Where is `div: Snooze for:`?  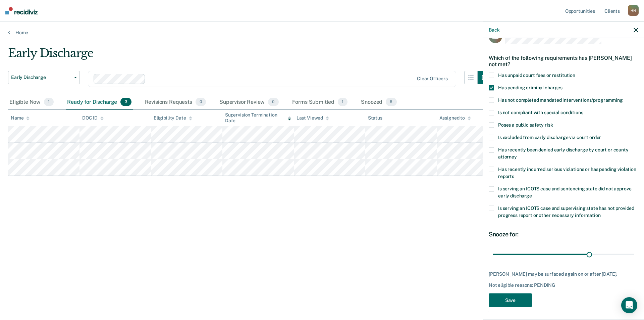
div: Snooze for: is located at coordinates (563, 234).